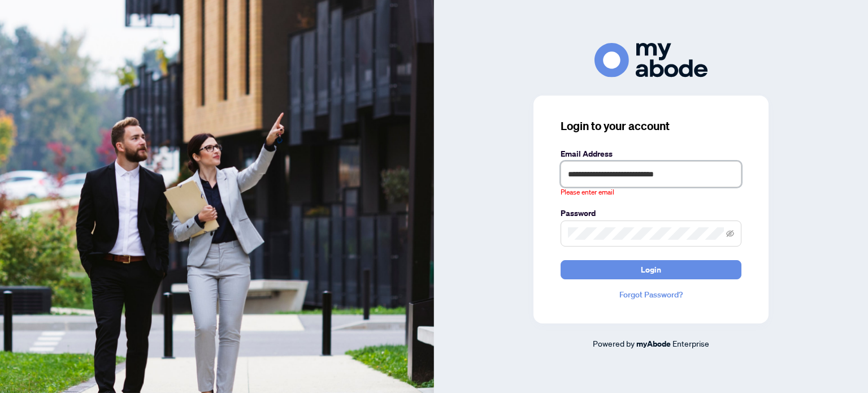 This screenshot has width=868, height=393. I want to click on label: Password, so click(651, 213).